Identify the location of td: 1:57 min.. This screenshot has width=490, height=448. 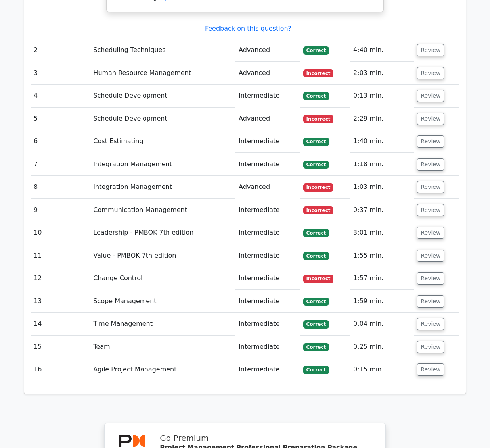
(382, 278).